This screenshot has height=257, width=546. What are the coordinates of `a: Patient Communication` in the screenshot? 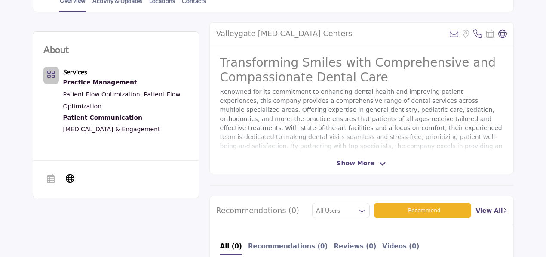 It's located at (126, 118).